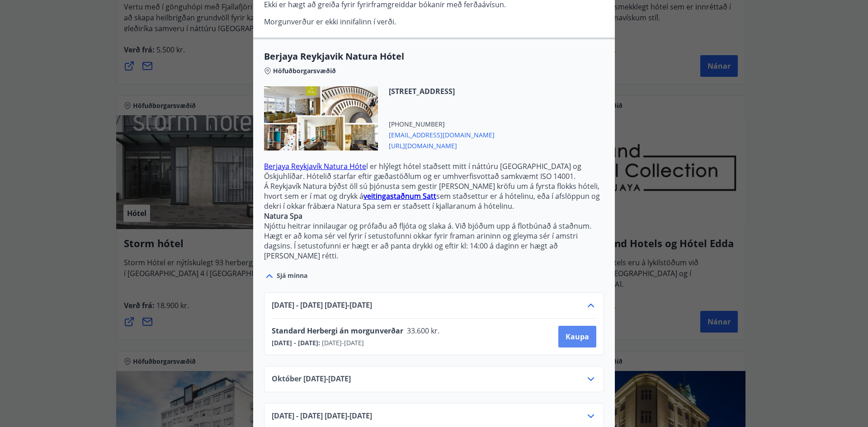 The image size is (868, 427). What do you see at coordinates (305, 71) in the screenshot?
I see `span: Höfuðborgarsvæðið` at bounding box center [305, 71].